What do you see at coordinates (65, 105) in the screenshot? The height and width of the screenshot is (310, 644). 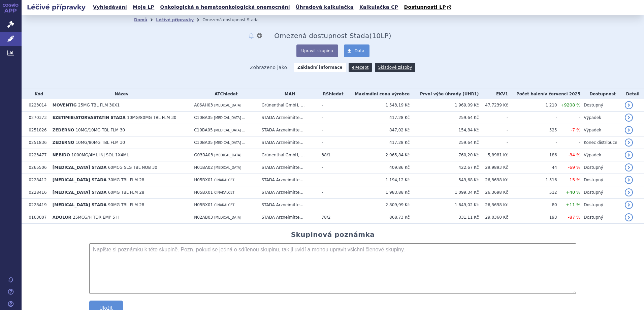 I see `span: MOVENTIG` at bounding box center [65, 105].